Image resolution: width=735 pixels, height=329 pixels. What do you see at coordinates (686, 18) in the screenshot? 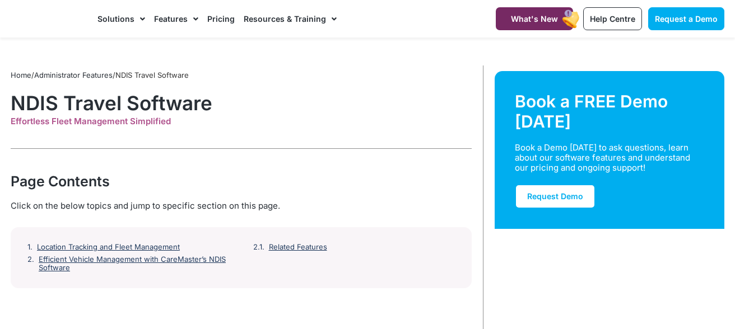
I see `span: Request a Demo` at bounding box center [686, 18].